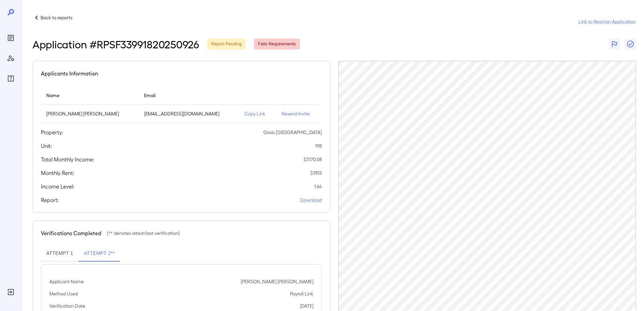 The height and width of the screenshot is (311, 644). What do you see at coordinates (607, 22) in the screenshot?
I see `a: Link to Resman Application` at bounding box center [607, 22].